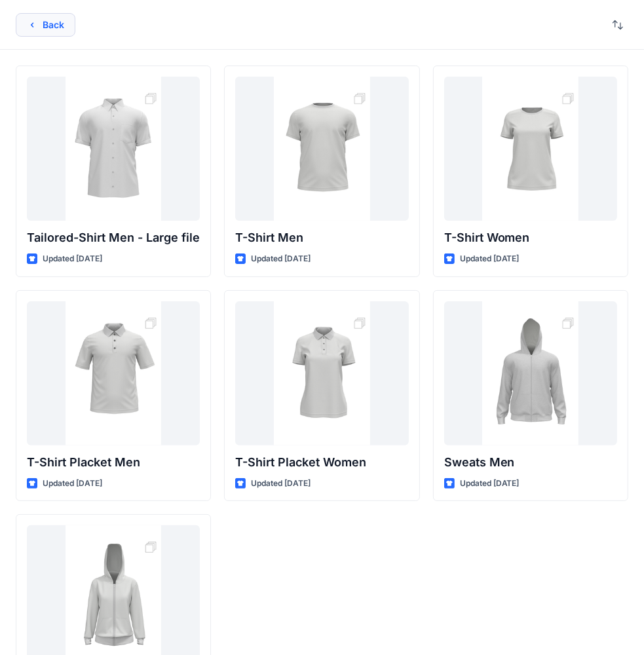 This screenshot has width=644, height=655. I want to click on a: T-Shirt Men, so click(321, 149).